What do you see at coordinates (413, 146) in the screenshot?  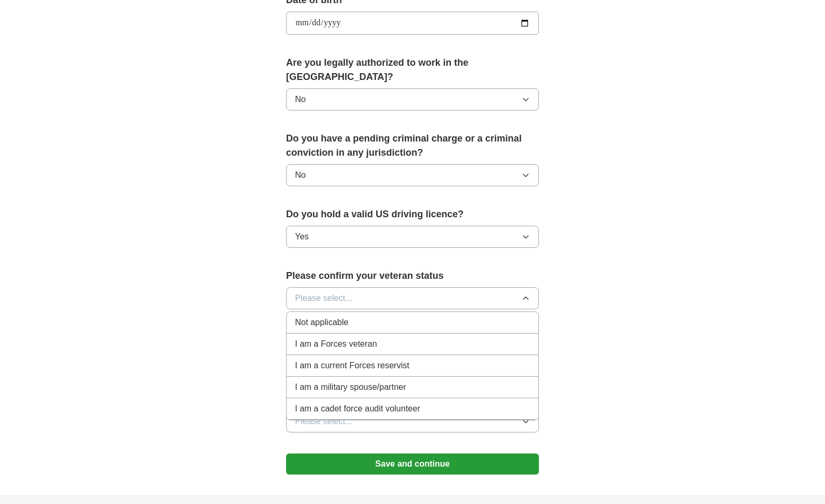 I see `label: Do you have a pending criminal charge or a criminal conviction in any jurisdiction?` at bounding box center [413, 146].